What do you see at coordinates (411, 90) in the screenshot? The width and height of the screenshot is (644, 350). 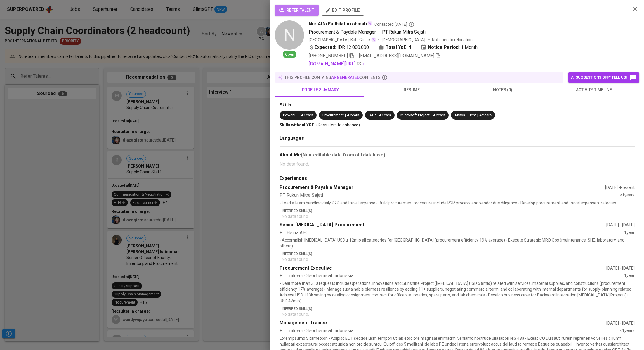 I see `span: resume` at bounding box center [411, 90].